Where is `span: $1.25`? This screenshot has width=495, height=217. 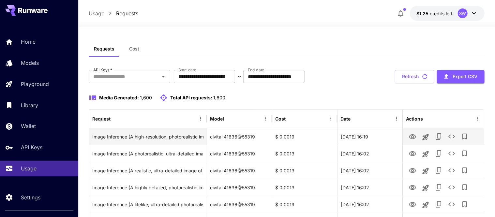 span: $1.25 is located at coordinates (423, 13).